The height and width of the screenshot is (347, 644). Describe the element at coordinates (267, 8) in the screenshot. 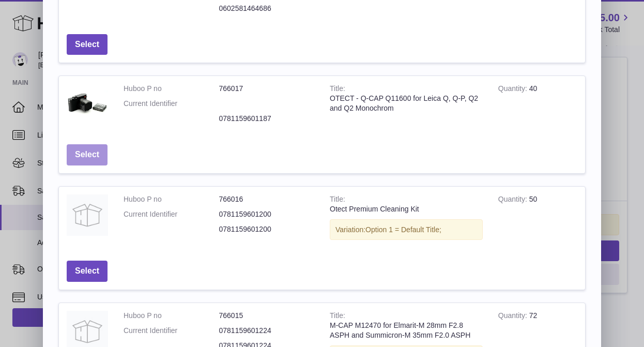

I see `dd: 0602581464686` at that location.